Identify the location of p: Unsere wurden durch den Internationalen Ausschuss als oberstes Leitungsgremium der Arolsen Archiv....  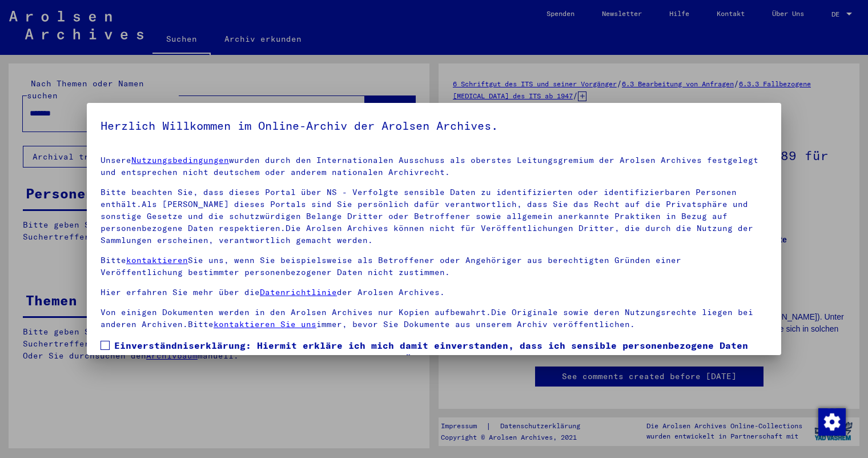
(434, 166).